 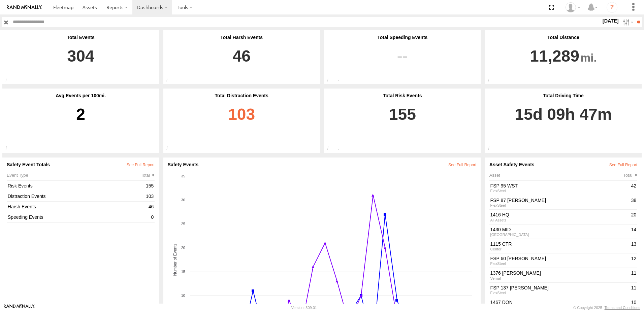 I want to click on div: 42, so click(x=634, y=188).